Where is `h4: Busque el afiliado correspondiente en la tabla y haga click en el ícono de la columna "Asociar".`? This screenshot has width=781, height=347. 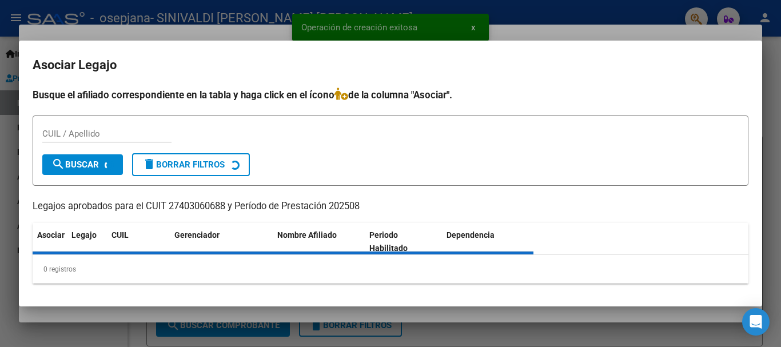 h4: Busque el afiliado correspondiente en la tabla y haga click en el ícono de la columna "Asociar". is located at coordinates (390, 95).